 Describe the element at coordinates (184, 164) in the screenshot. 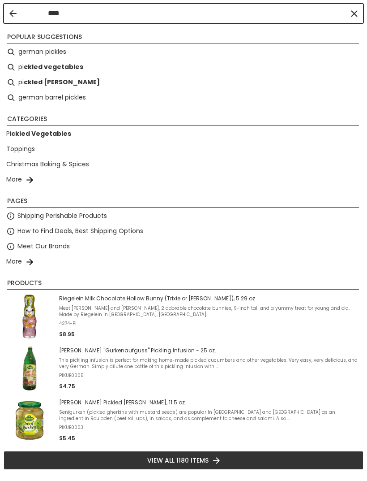

I see `li: Christmas Baking & Spices` at that location.